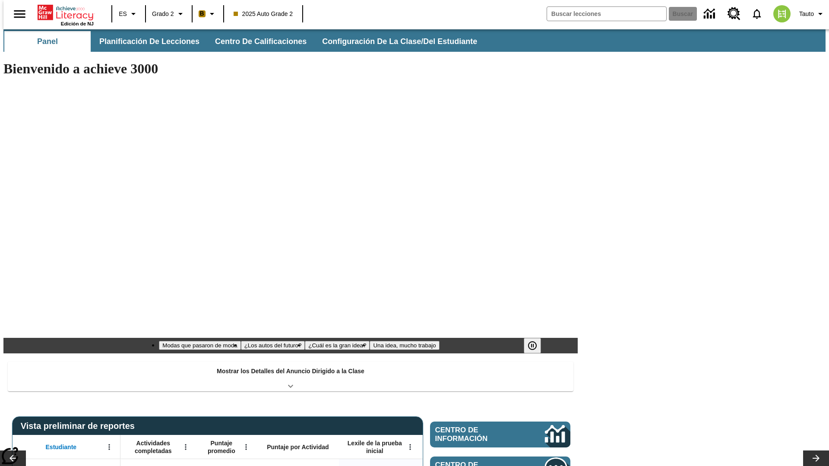  Describe the element at coordinates (149, 41) in the screenshot. I see `button: Planificación de lecciones` at that location.